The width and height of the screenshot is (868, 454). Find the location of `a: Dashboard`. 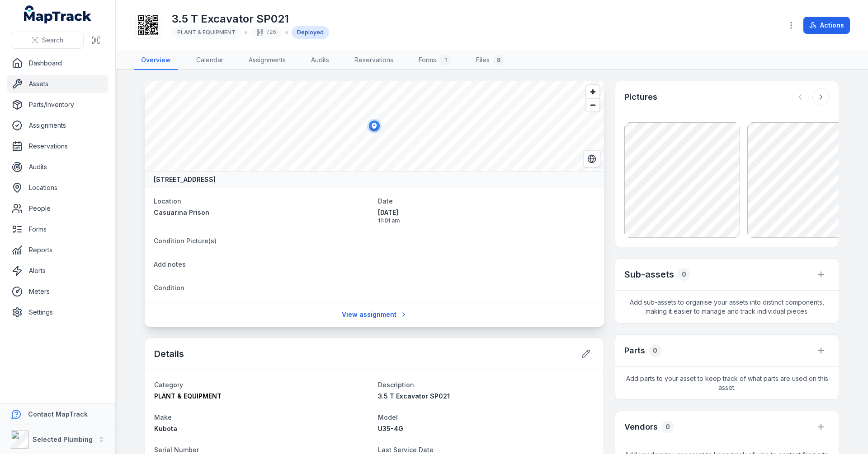

a: Dashboard is located at coordinates (57, 63).